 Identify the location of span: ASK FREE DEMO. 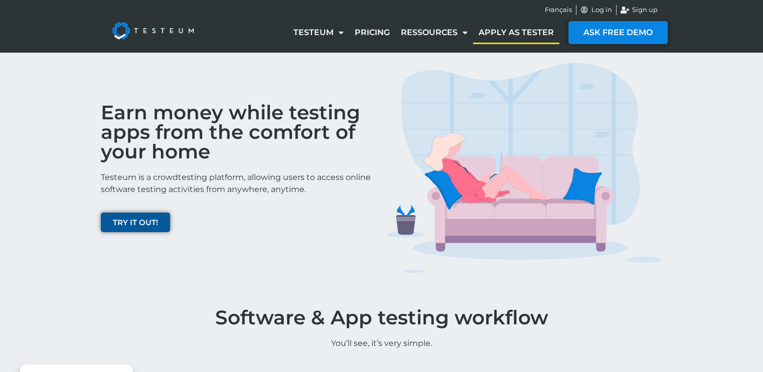
(618, 33).